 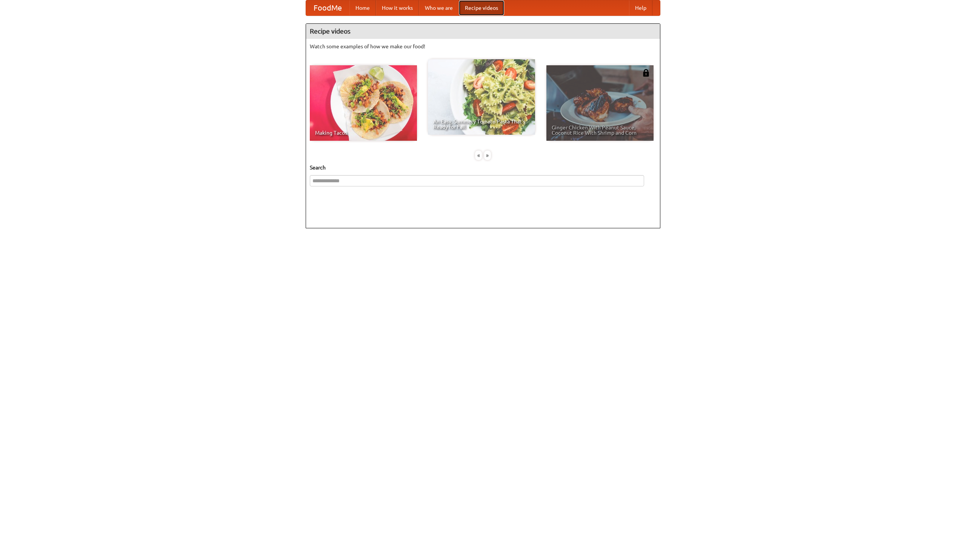 I want to click on h4: Recipe videos, so click(x=483, y=31).